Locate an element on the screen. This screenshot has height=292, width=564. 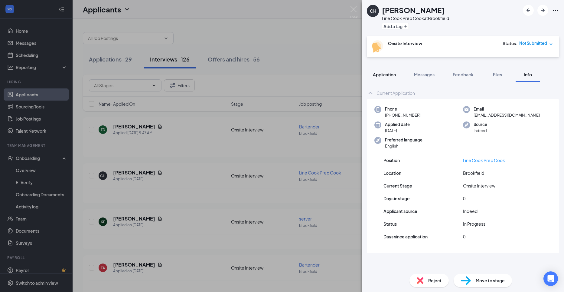
span: Not Submitted is located at coordinates (533, 43).